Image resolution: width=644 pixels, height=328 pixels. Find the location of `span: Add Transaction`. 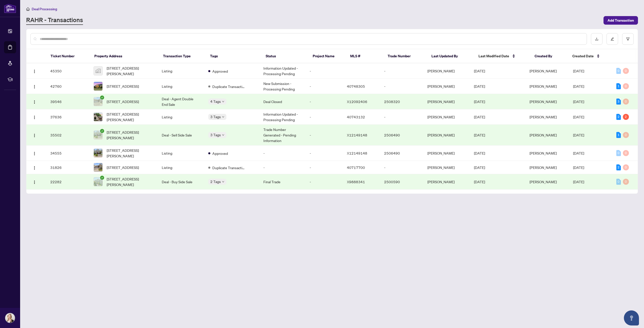

span: Add Transaction is located at coordinates (620, 20).